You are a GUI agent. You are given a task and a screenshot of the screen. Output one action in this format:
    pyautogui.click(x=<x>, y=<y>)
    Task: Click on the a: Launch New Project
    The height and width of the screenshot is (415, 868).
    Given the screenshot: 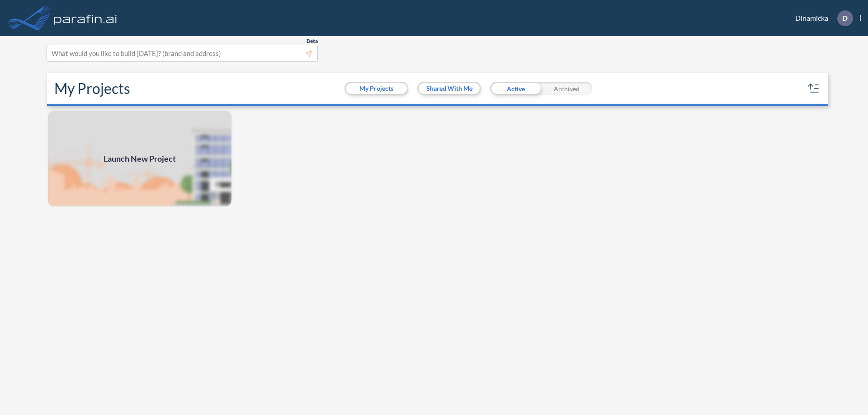 What is the action you would take?
    pyautogui.click(x=140, y=159)
    